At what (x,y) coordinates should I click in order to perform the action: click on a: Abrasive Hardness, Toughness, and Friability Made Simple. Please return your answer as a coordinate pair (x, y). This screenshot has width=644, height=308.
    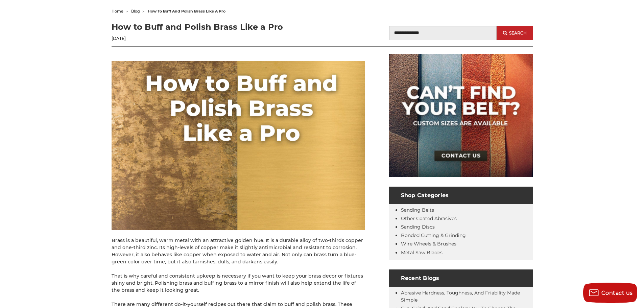
    Looking at the image, I should click on (461, 296).